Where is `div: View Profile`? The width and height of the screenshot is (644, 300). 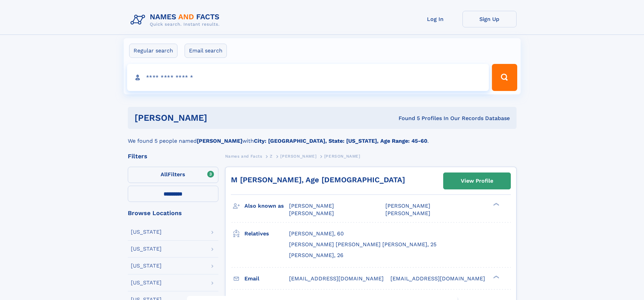
div: View Profile is located at coordinates (477, 181).